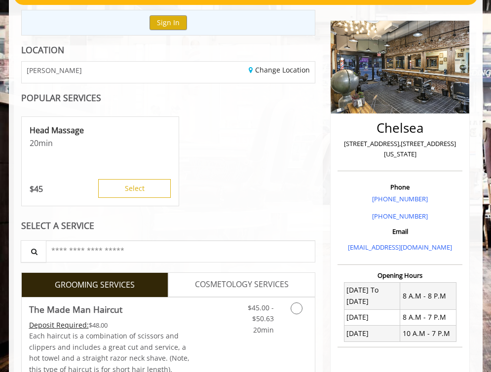 The width and height of the screenshot is (491, 372). Describe the element at coordinates (168, 22) in the screenshot. I see `button: Sign In` at that location.